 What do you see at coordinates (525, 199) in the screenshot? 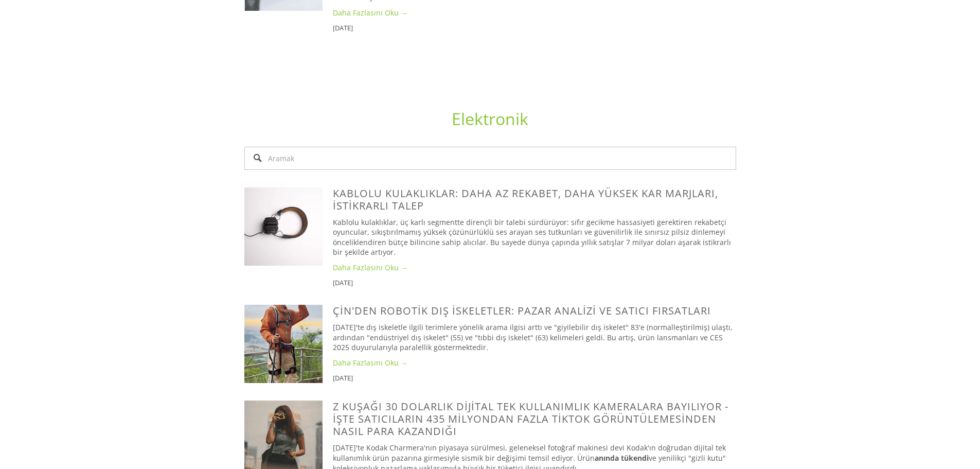
I see `font: Kablolu Kulaklıklar: Daha Az Rekabet, Daha Yüksek Kar Marjları, İstikrarlı Talep` at bounding box center [525, 199].